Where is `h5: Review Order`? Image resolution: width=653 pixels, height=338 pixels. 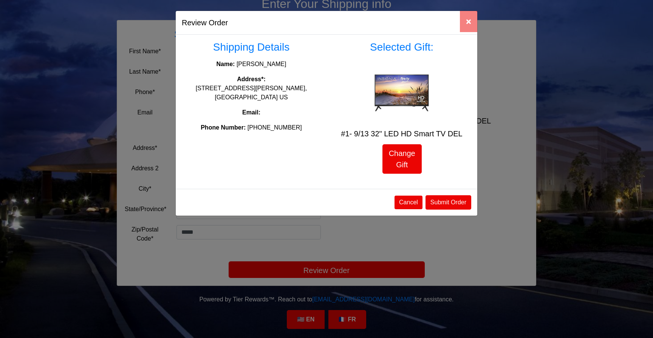 h5: Review Order is located at coordinates (205, 23).